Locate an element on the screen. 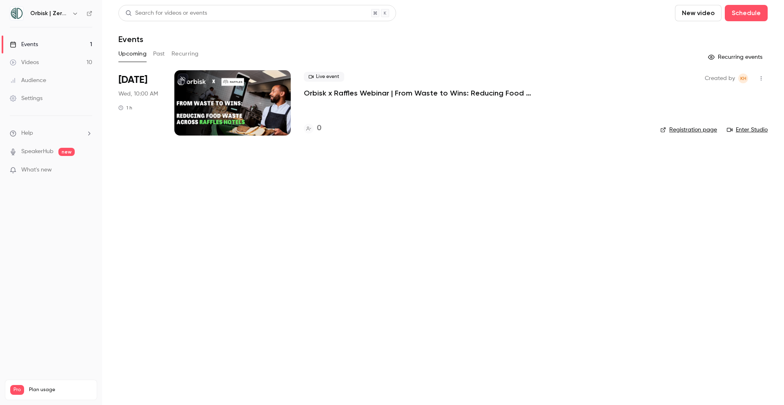 The height and width of the screenshot is (405, 784). a: SpeakerHub is located at coordinates (37, 151).